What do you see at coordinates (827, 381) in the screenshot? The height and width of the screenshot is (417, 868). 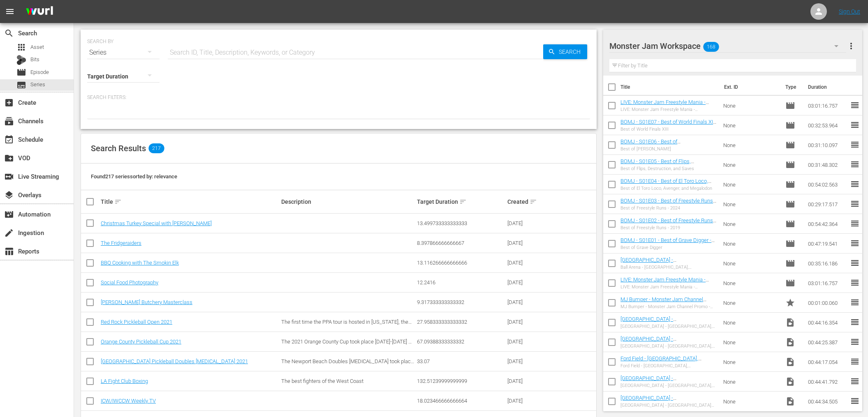 I see `td: 00:44:41.792` at bounding box center [827, 381].